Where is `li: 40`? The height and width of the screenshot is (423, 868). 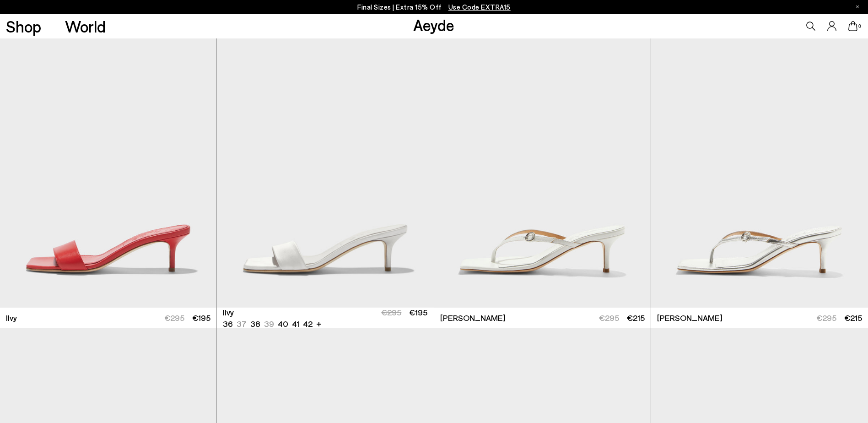
li: 40 is located at coordinates (283, 324).